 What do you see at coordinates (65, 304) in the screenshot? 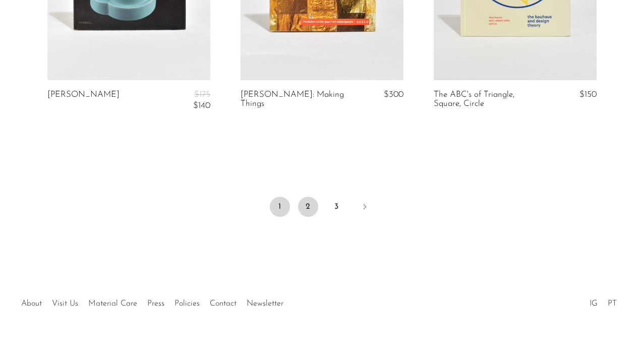
I see `a: Visit Us` at bounding box center [65, 304].